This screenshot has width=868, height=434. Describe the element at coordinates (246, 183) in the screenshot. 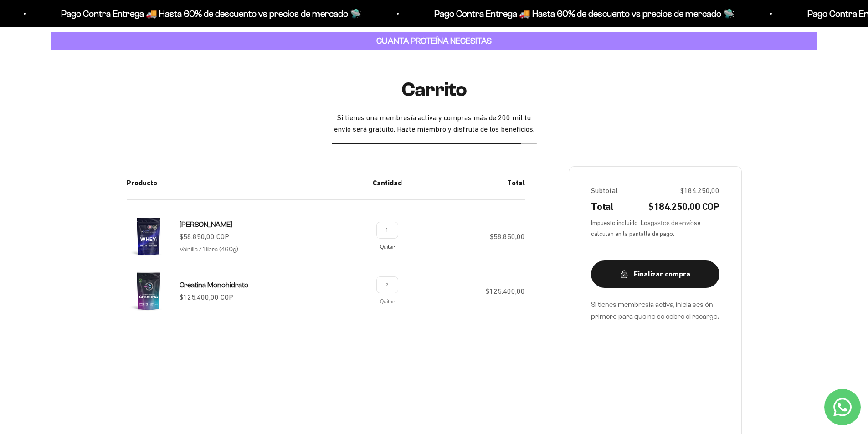

I see `th: Producto` at that location.